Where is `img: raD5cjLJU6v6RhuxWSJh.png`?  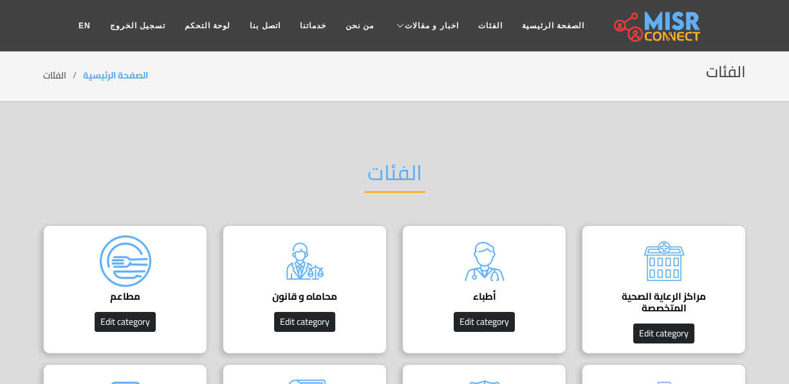 img: raD5cjLJU6v6RhuxWSJh.png is located at coordinates (305, 261).